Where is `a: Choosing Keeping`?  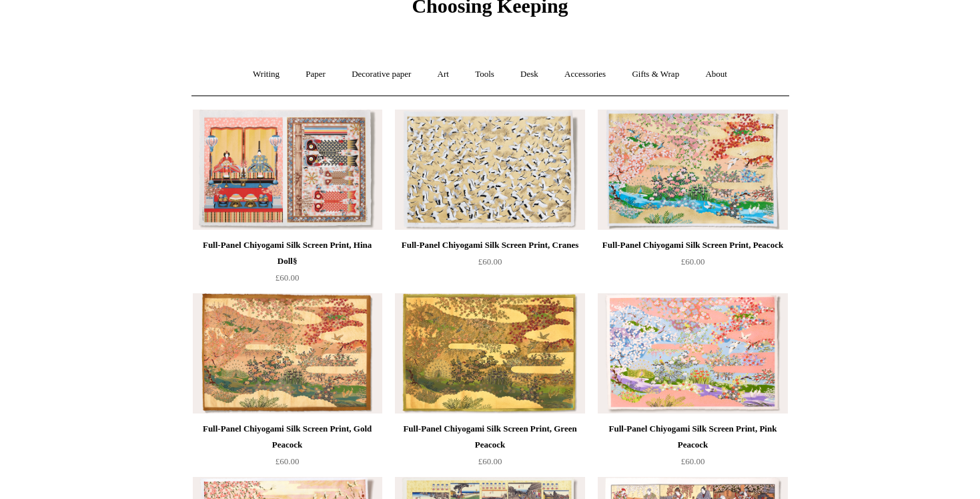 a: Choosing Keeping is located at coordinates (490, 10).